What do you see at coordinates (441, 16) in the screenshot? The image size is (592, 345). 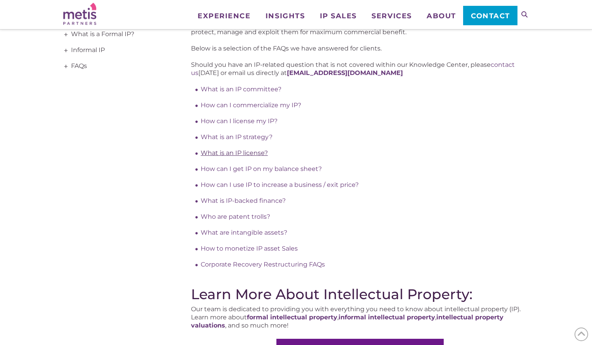 I see `span: About` at bounding box center [441, 16].